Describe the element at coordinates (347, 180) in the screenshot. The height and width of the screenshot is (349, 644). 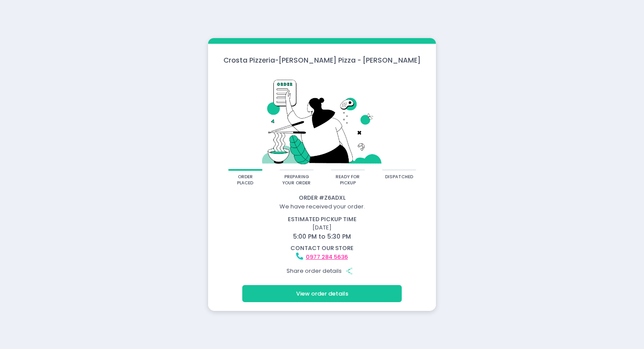
I see `div: ready for pickup` at that location.